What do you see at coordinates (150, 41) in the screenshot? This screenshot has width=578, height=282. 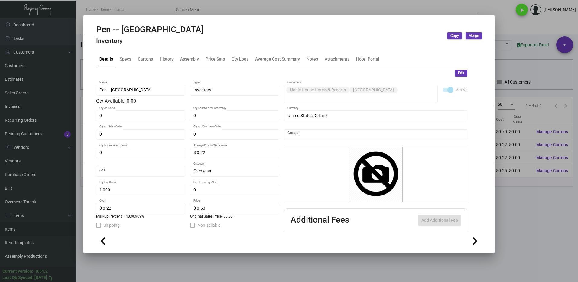 I see `h4: Inventory` at bounding box center [150, 41].